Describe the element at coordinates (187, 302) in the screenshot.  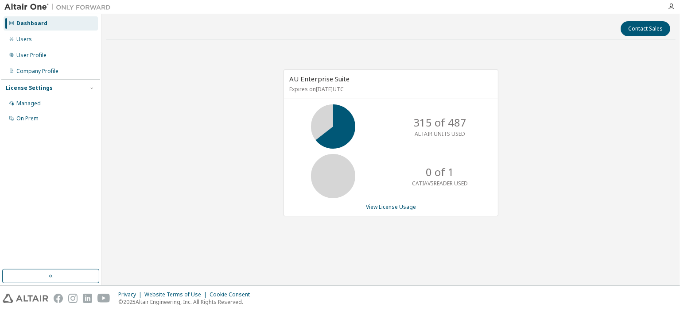
I see `p: © 2025 Altair Engineering, Inc. All Rights Reserved.` at that location.